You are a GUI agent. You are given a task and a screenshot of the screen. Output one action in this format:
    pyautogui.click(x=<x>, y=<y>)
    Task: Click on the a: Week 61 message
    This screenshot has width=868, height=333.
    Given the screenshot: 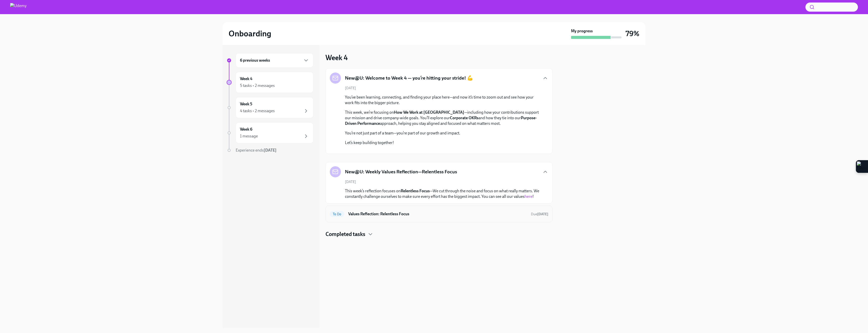 What is the action you would take?
    pyautogui.click(x=270, y=133)
    